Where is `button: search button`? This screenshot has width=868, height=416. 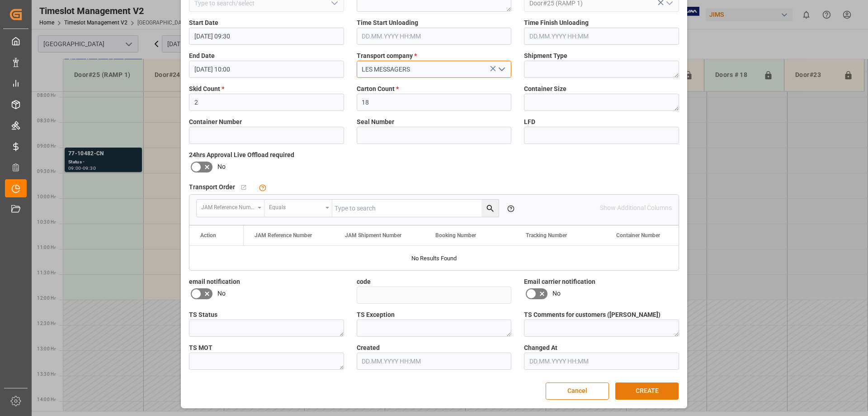 button: search button is located at coordinates (491, 208).